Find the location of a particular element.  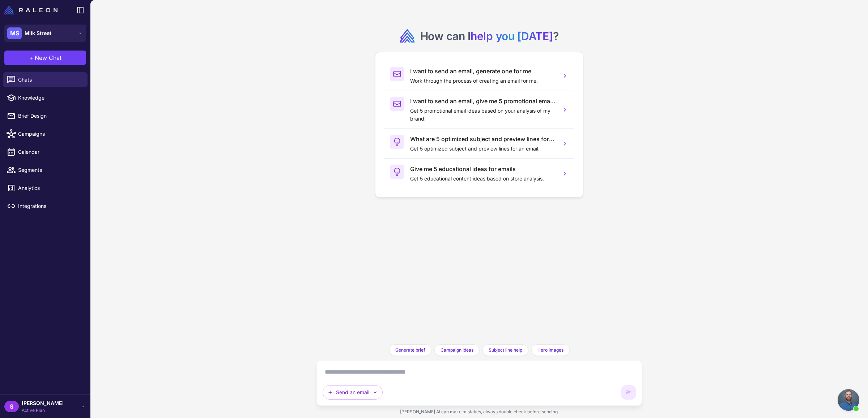

button: Subject line help is located at coordinates (505, 350).